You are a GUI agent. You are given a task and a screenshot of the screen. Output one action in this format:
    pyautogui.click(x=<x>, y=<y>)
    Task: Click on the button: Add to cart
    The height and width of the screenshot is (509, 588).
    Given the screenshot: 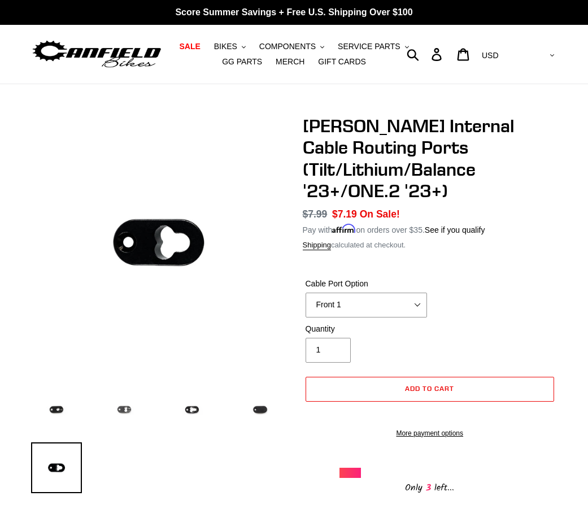 What is the action you would take?
    pyautogui.click(x=430, y=389)
    